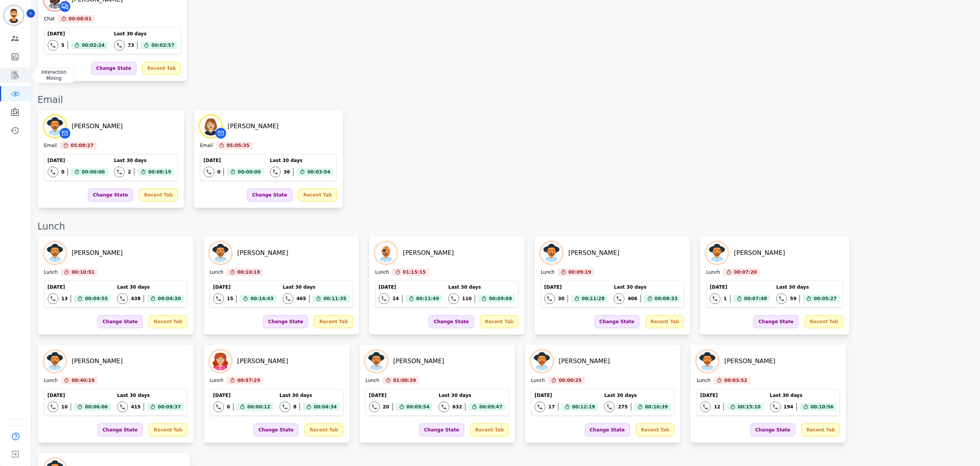 Image resolution: width=980 pixels, height=466 pixels. I want to click on span: 00:07:20, so click(746, 272).